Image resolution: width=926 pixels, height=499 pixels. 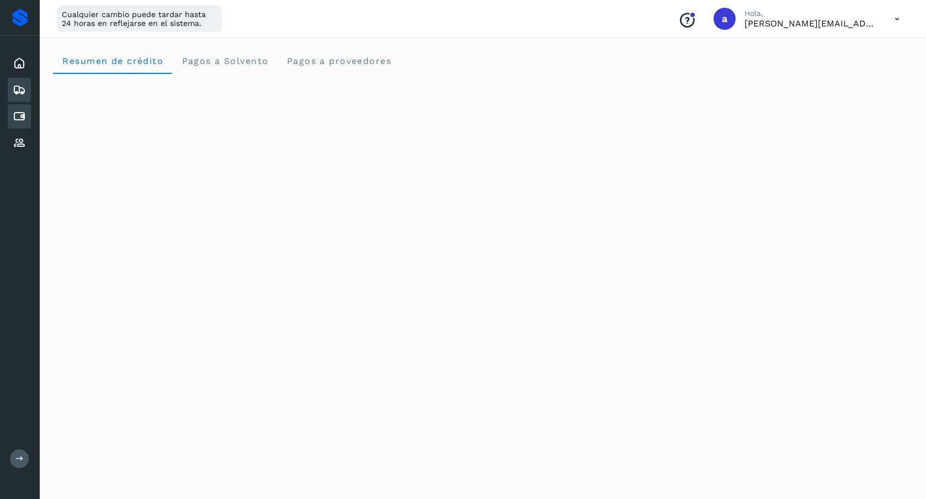 I want to click on div: Cuentas por pagar, so click(x=19, y=116).